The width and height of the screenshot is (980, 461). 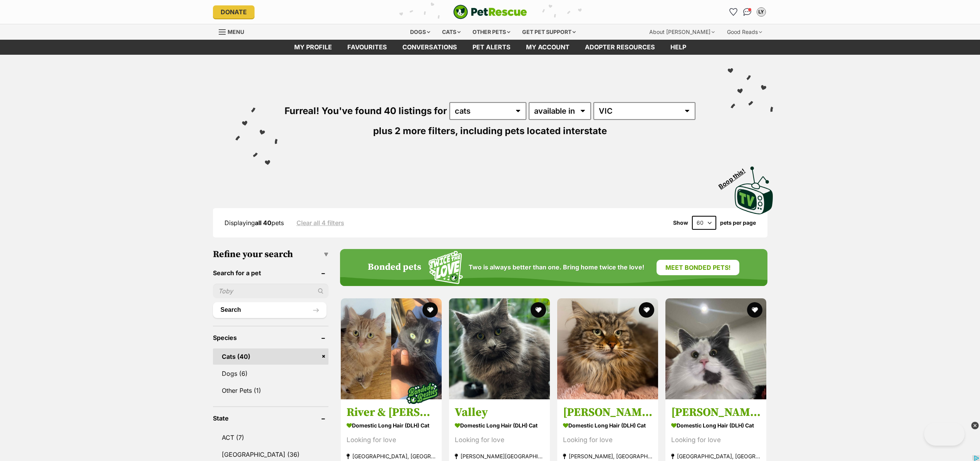 What do you see at coordinates (271, 374) in the screenshot?
I see `a: Dogs (6)` at bounding box center [271, 374].